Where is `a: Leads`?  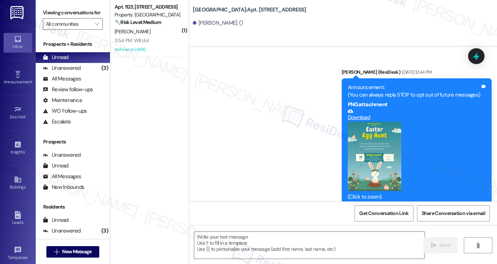 a: Leads is located at coordinates (18, 218).